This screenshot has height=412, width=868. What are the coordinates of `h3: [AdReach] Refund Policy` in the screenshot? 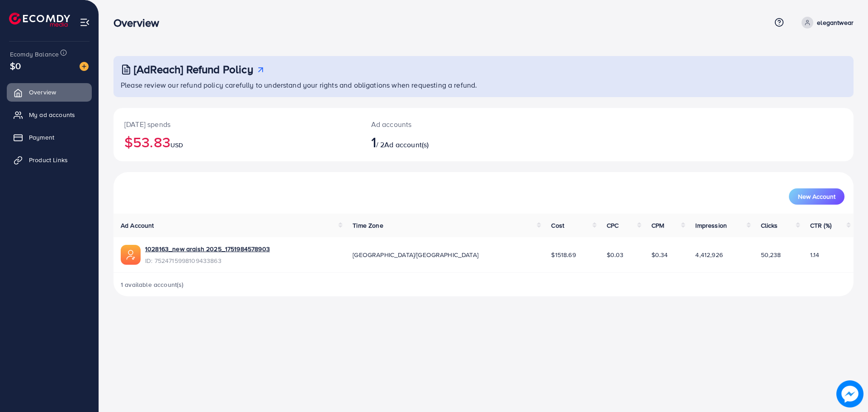 It's located at (194, 69).